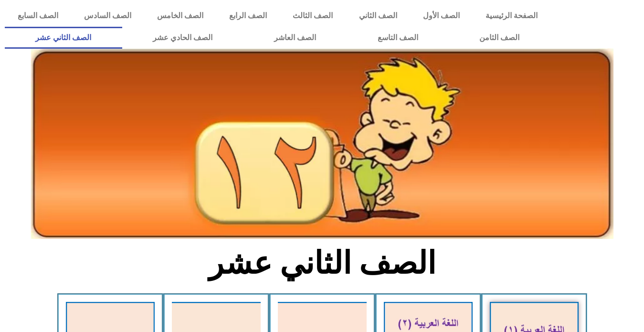 This screenshot has width=644, height=332. Describe the element at coordinates (180, 16) in the screenshot. I see `a: الصف الخامس` at that location.